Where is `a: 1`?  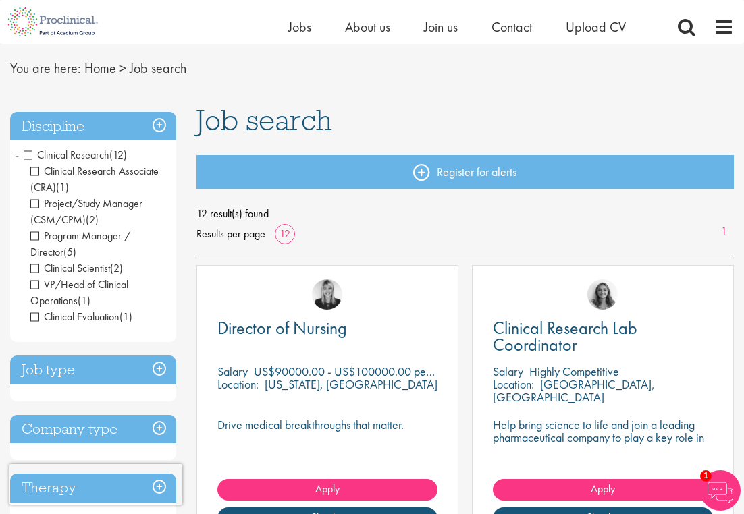 a: 1 is located at coordinates (723, 231).